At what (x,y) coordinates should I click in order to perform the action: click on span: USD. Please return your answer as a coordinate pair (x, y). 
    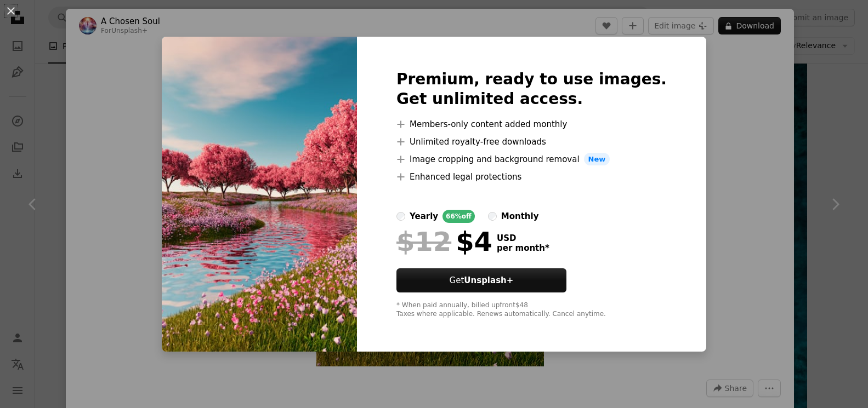
    Looking at the image, I should click on (523, 238).